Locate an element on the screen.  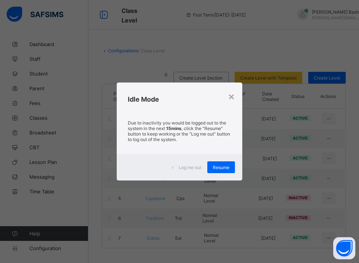
span: Resume is located at coordinates (221, 167).